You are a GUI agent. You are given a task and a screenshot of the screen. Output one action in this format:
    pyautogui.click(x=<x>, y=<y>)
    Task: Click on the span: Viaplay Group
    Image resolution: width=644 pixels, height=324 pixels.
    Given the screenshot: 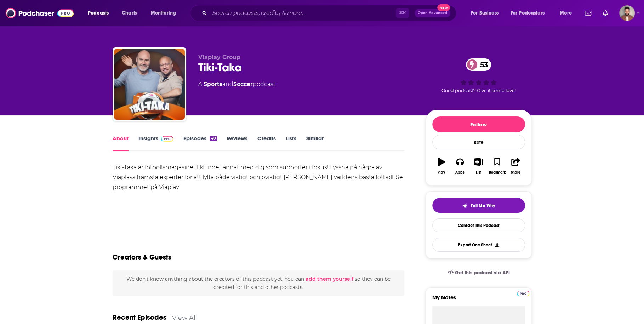 What is the action you would take?
    pyautogui.click(x=219, y=57)
    